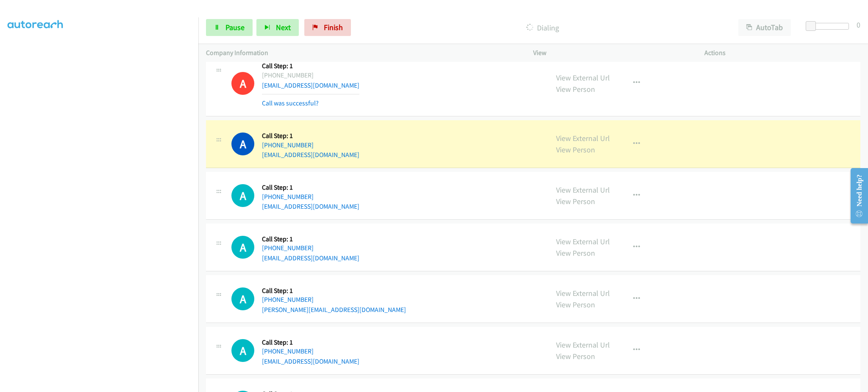 The height and width of the screenshot is (392, 868). What do you see at coordinates (829, 26) in the screenshot?
I see `div: Delay between calls (in seconds)` at bounding box center [829, 26].